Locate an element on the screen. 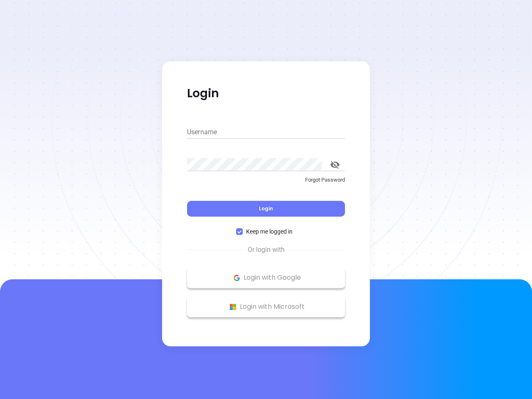 The image size is (532, 399). button: Microsoft Logo Login with Microsoft is located at coordinates (266, 307).